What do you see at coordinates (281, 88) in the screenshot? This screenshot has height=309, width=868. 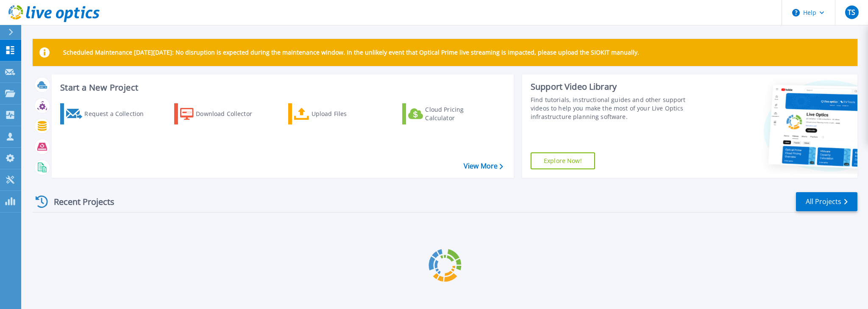 I see `h3: Start a New Project` at bounding box center [281, 88].